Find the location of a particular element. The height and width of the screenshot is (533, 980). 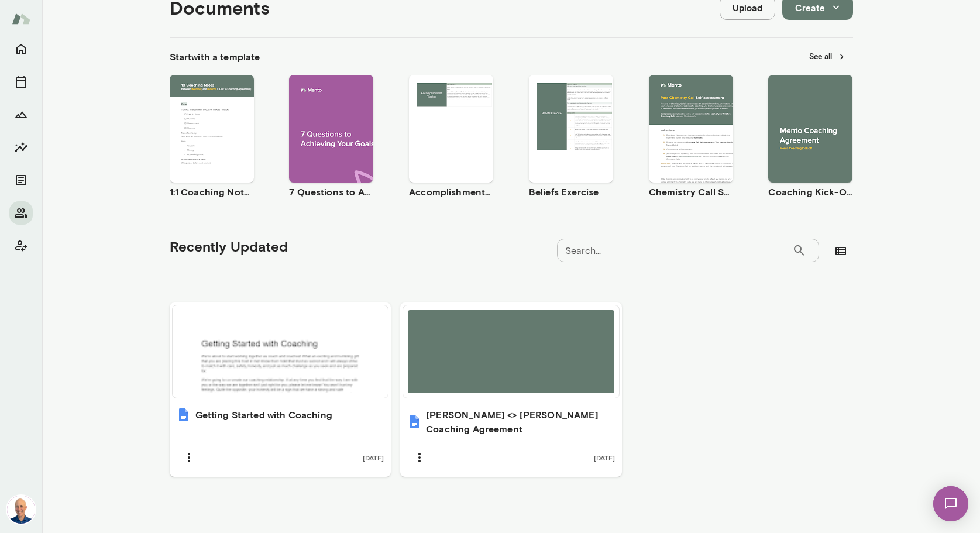

button: Documents is located at coordinates (21, 180).